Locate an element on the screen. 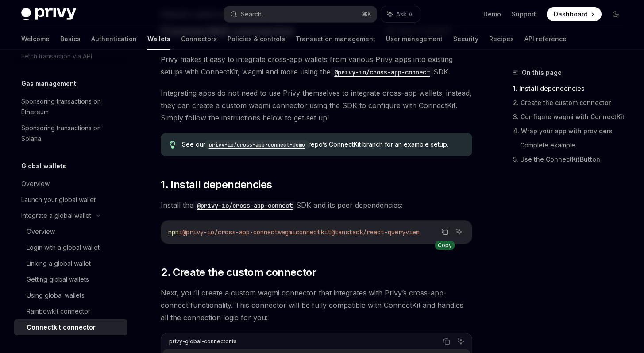  div: Connectkit connector is located at coordinates (61, 327).